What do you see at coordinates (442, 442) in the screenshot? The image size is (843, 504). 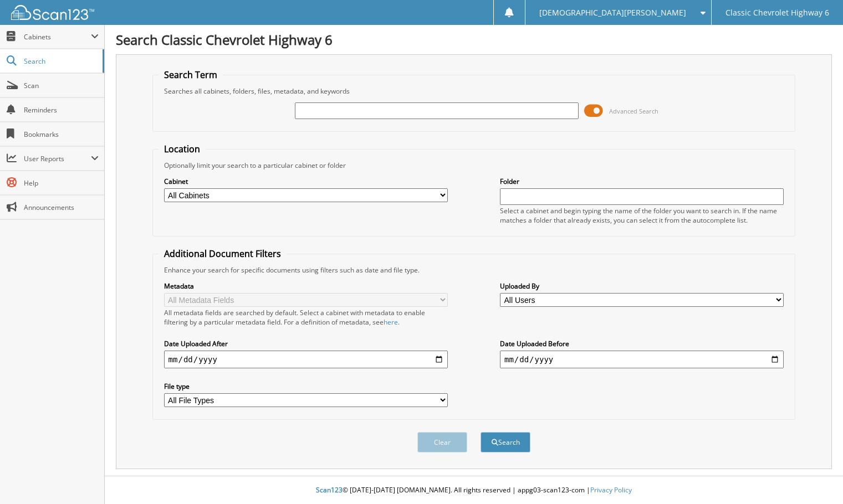 I see `button: Clear` at bounding box center [442, 442].